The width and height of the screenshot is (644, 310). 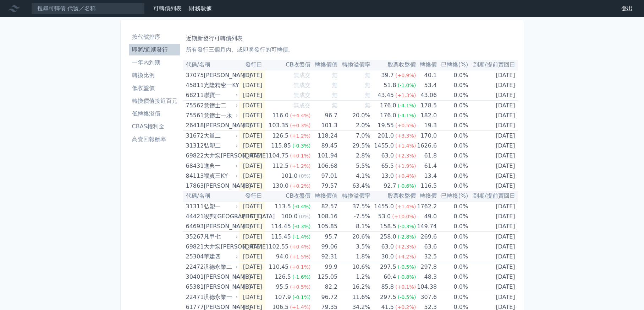 What do you see at coordinates (390, 86) in the screenshot?
I see `div: 51.8` at bounding box center [390, 86].